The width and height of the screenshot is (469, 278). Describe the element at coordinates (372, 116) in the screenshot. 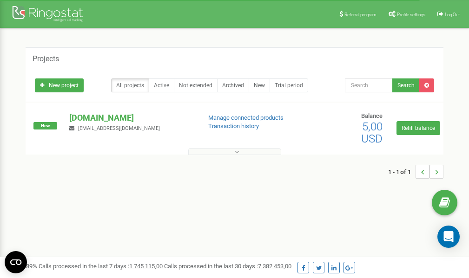

I see `span: Balance` at that location.